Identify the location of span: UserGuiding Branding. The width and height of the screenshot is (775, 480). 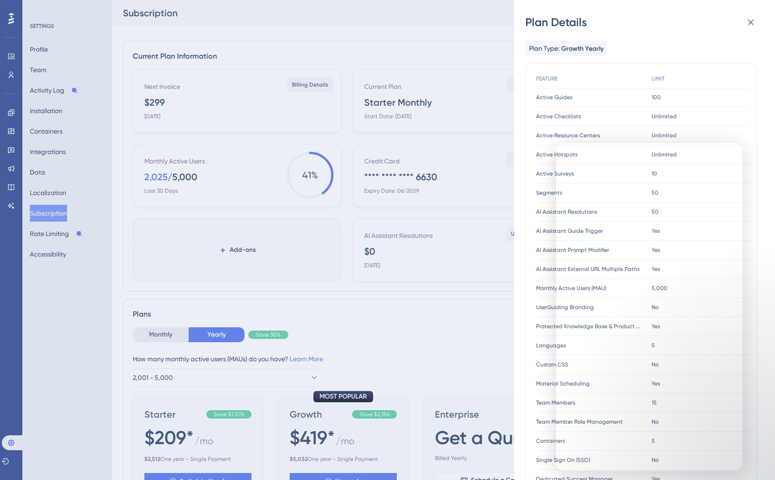
(565, 308).